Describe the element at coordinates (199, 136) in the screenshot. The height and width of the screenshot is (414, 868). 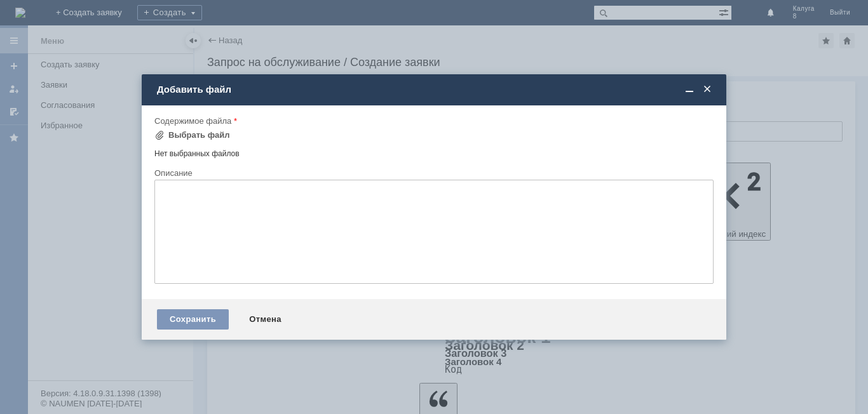
I see `div: Выбрать файл` at that location.